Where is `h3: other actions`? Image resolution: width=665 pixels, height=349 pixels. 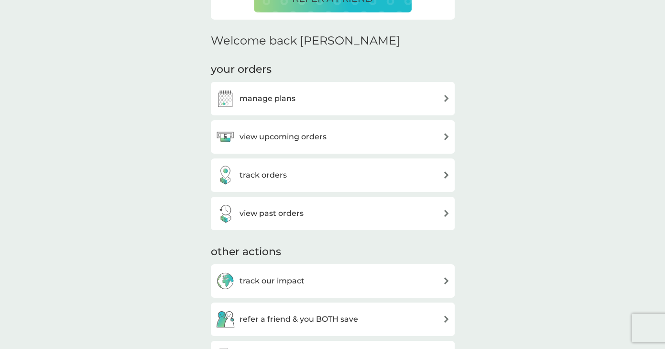 h3: other actions is located at coordinates (246, 252).